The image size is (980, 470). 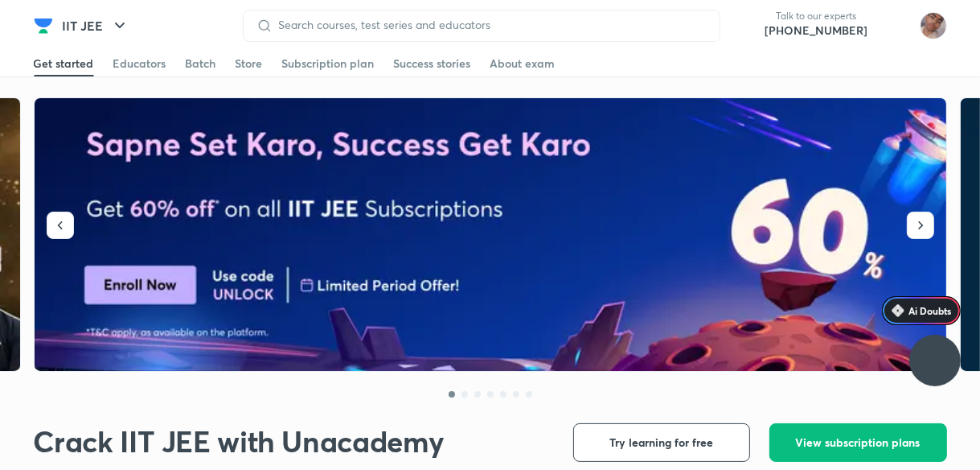 I want to click on button: IIT JEE, so click(x=96, y=26).